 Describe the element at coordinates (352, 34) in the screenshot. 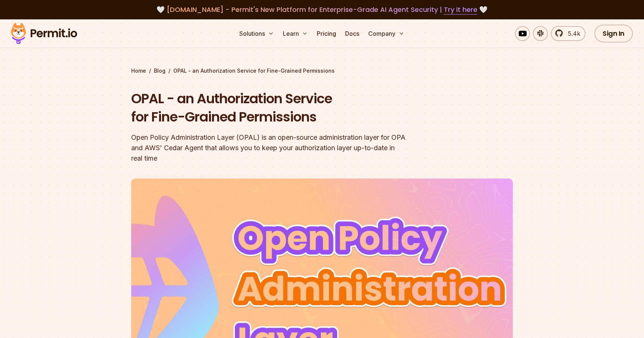

I see `a: Docs` at that location.